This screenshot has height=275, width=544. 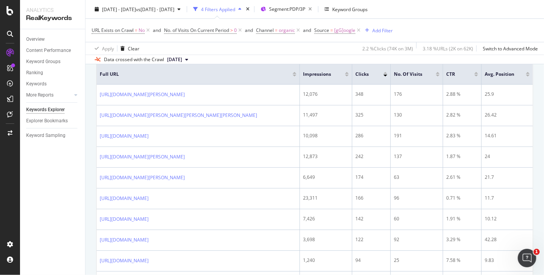 What do you see at coordinates (371, 177) in the screenshot?
I see `div: 174` at bounding box center [371, 177].